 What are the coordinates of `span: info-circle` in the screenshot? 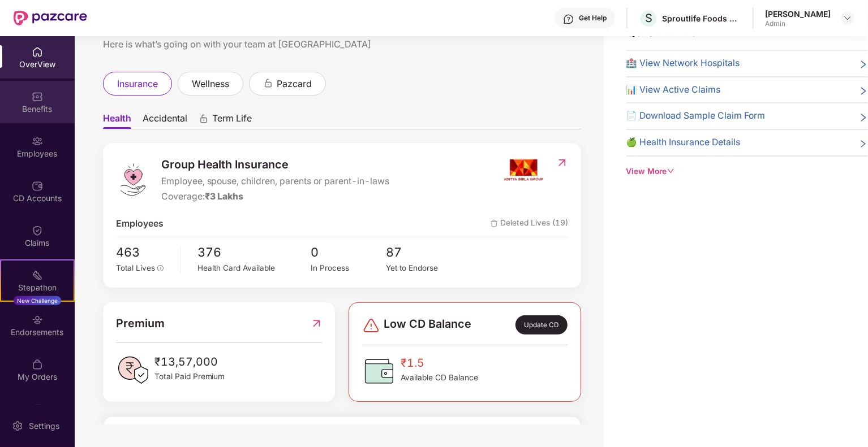 It's located at (161, 268).